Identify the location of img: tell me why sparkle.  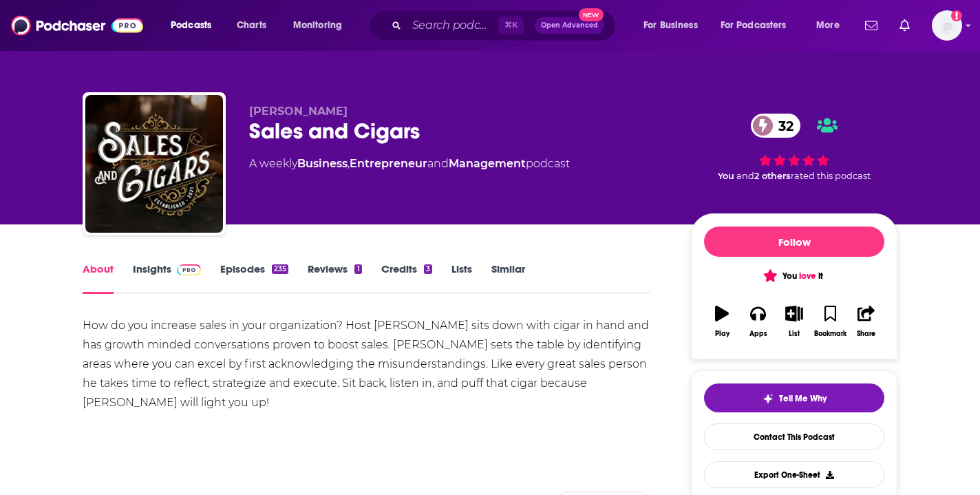
(768, 399).